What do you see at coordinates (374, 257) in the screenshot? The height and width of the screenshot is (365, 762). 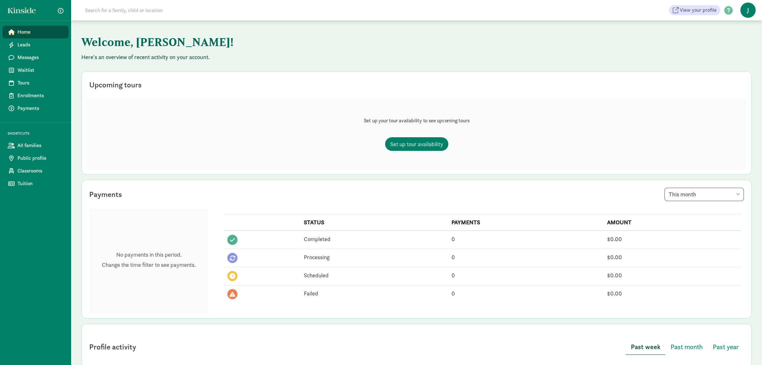 I see `div: Processing` at bounding box center [374, 257].